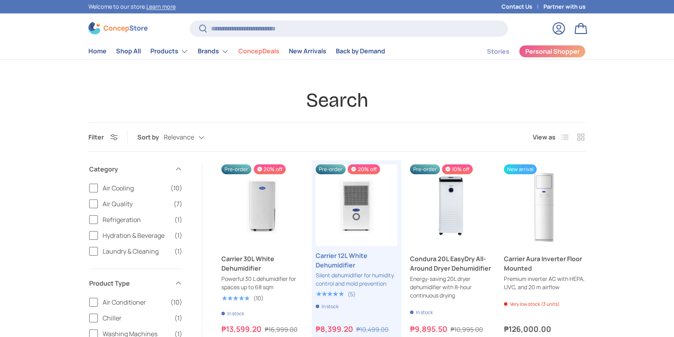 The width and height of the screenshot is (674, 337). Describe the element at coordinates (213, 51) in the screenshot. I see `a: Brands` at that location.